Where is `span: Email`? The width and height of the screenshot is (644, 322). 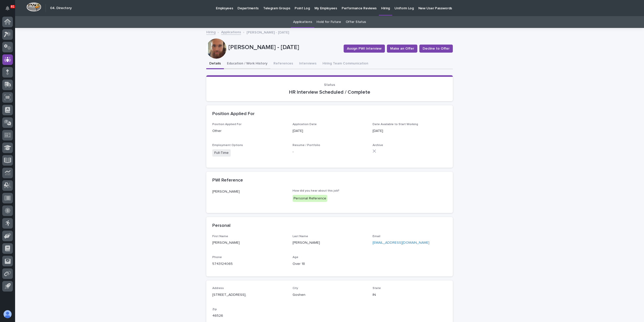
span: Email is located at coordinates (376, 236).